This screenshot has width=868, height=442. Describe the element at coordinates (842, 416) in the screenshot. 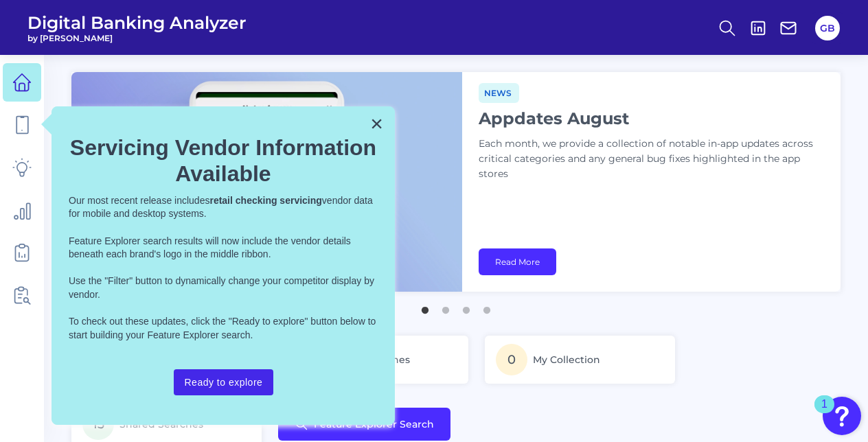

I see `button: Open Resource Center, 1 new notification` at that location.